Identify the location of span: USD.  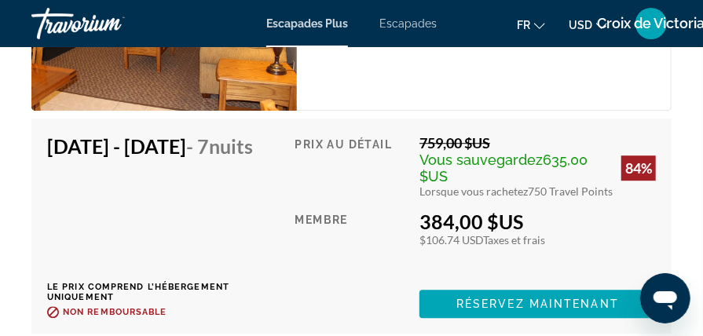
(580, 25).